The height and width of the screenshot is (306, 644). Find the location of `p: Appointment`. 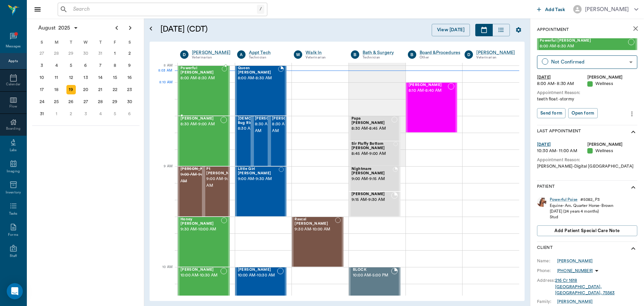

p: Appointment is located at coordinates (552, 30).